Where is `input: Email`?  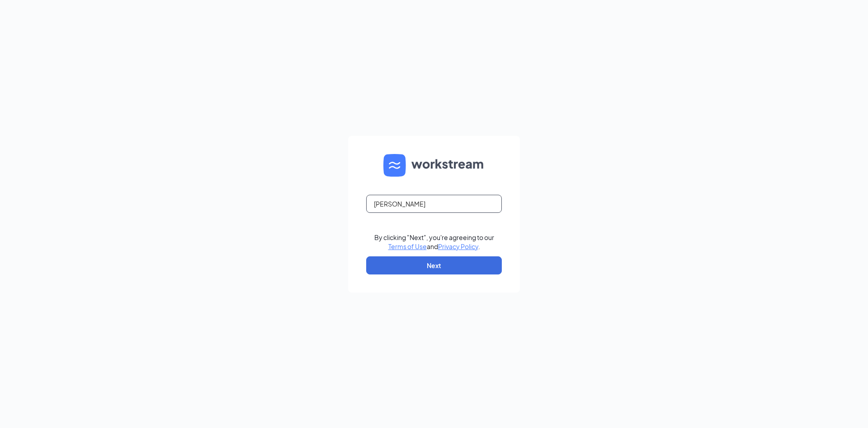 input: Email is located at coordinates (434, 203).